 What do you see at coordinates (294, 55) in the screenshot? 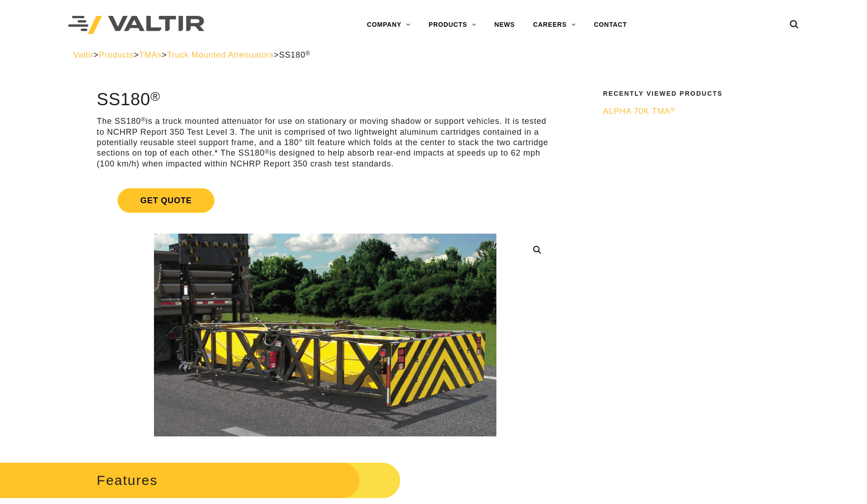
I see `span: SS180` at bounding box center [294, 55].